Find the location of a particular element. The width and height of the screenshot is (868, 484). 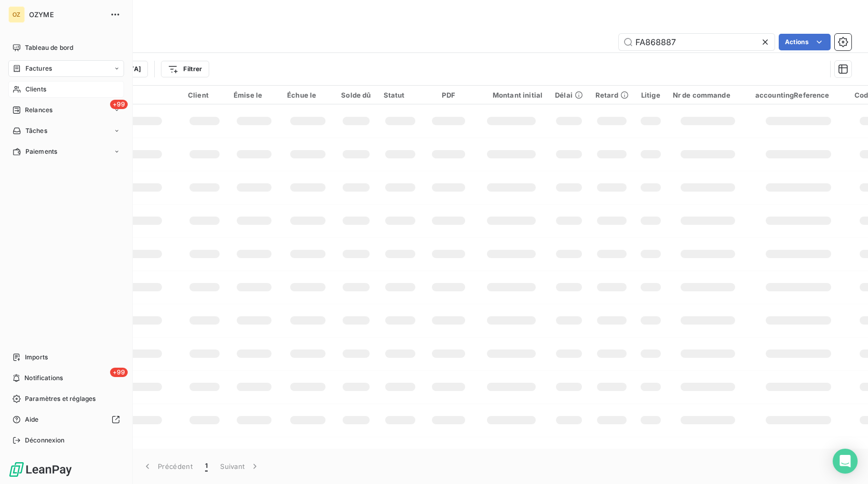

div: Client is located at coordinates (204, 95).